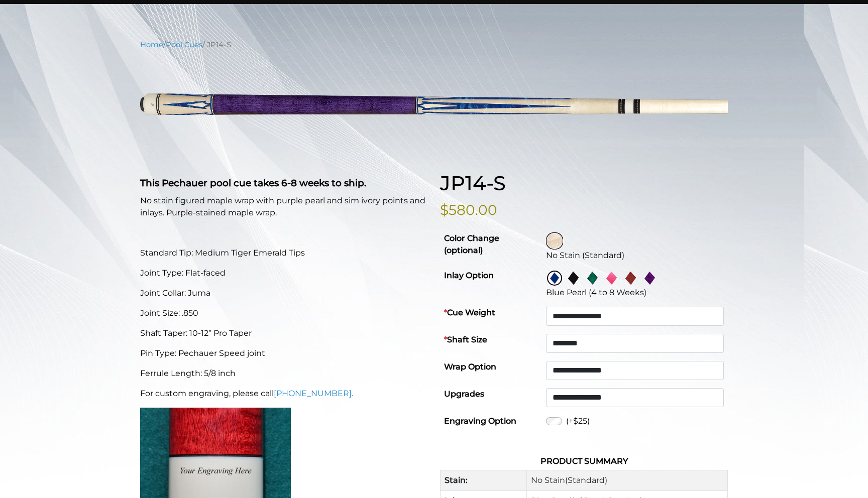  What do you see at coordinates (584, 183) in the screenshot?
I see `h1: JP14-S` at bounding box center [584, 183].